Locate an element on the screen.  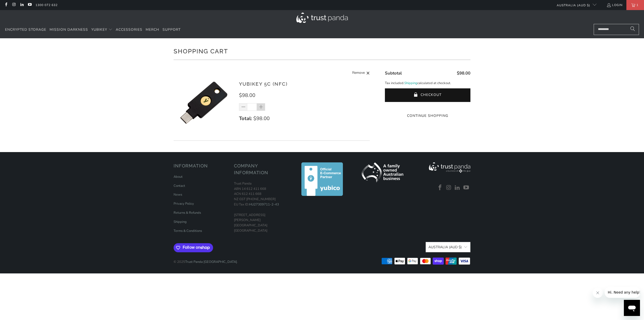
a: Contact is located at coordinates (179, 186).